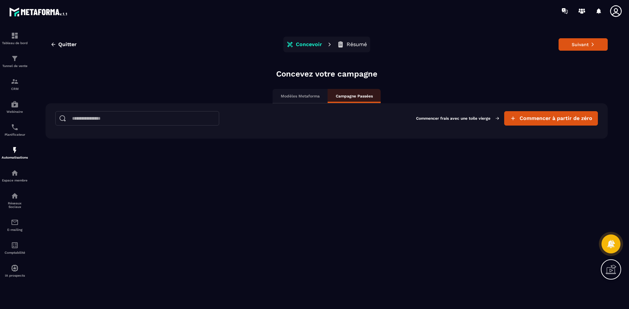 This screenshot has width=629, height=309. What do you see at coordinates (15, 276) in the screenshot?
I see `p: IA prospects` at bounding box center [15, 276].